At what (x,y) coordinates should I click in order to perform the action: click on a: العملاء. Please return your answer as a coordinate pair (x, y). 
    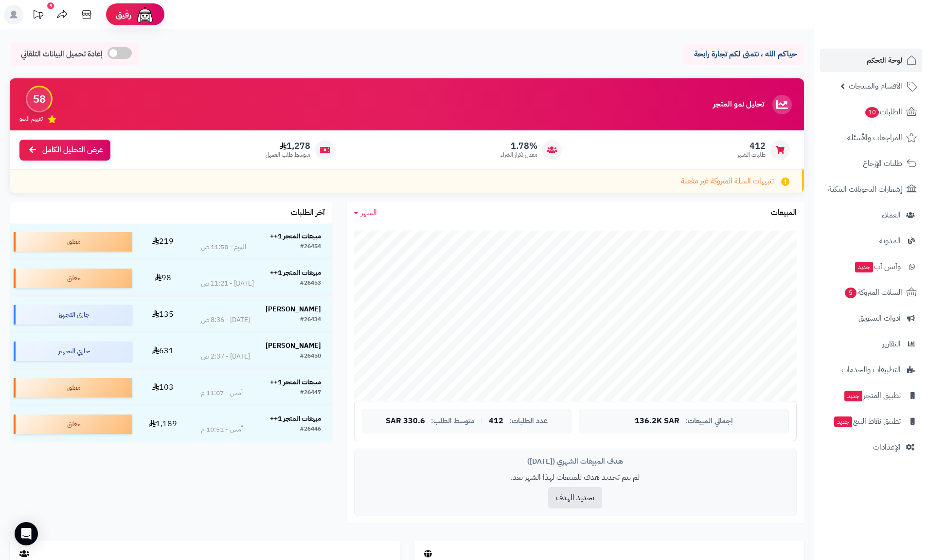
    Looking at the image, I should click on (871, 215).